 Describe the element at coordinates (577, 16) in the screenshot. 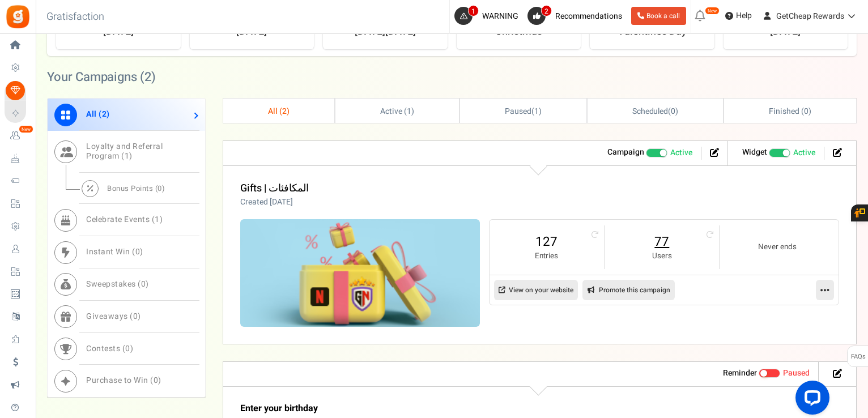

I see `a: 2 Recommendations` at that location.